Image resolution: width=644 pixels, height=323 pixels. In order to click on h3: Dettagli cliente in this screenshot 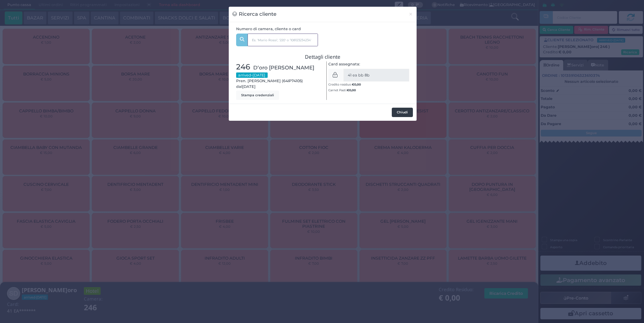, I will do `click(323, 57)`.